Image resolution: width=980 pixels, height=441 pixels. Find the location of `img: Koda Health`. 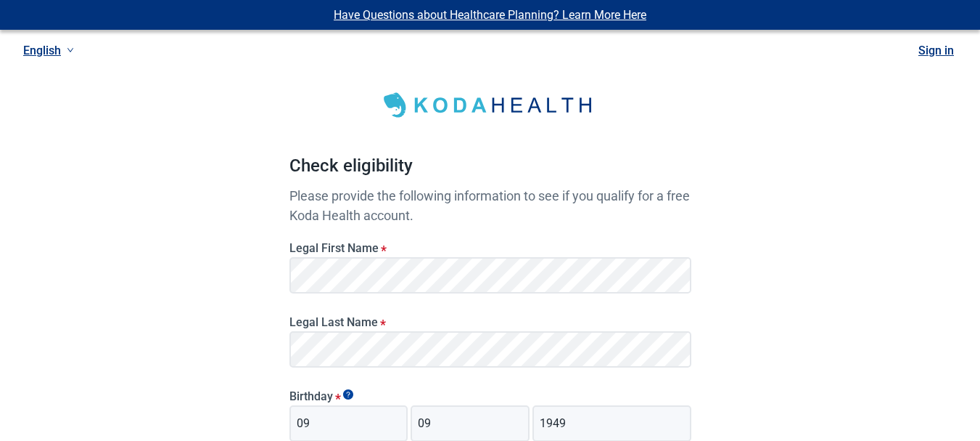

img: Koda Health is located at coordinates (490, 105).